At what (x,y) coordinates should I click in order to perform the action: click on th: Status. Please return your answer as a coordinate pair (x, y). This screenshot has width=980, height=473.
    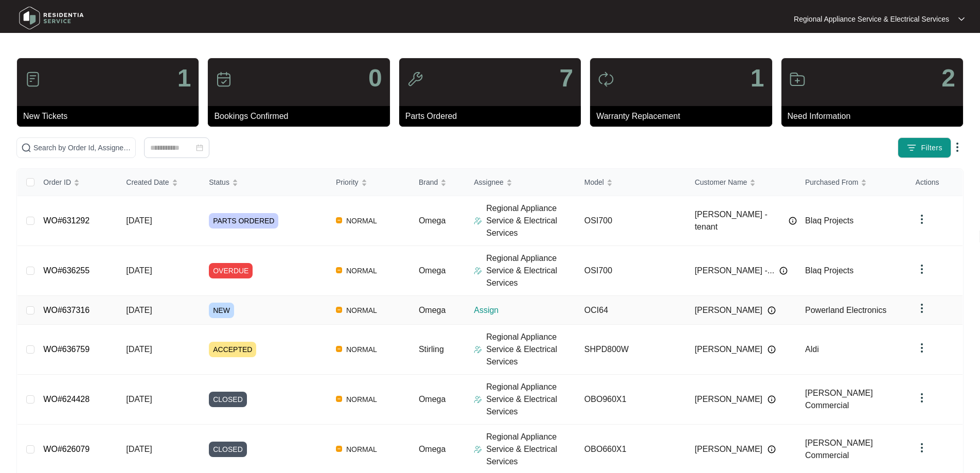
    Looking at the image, I should click on (264, 182).